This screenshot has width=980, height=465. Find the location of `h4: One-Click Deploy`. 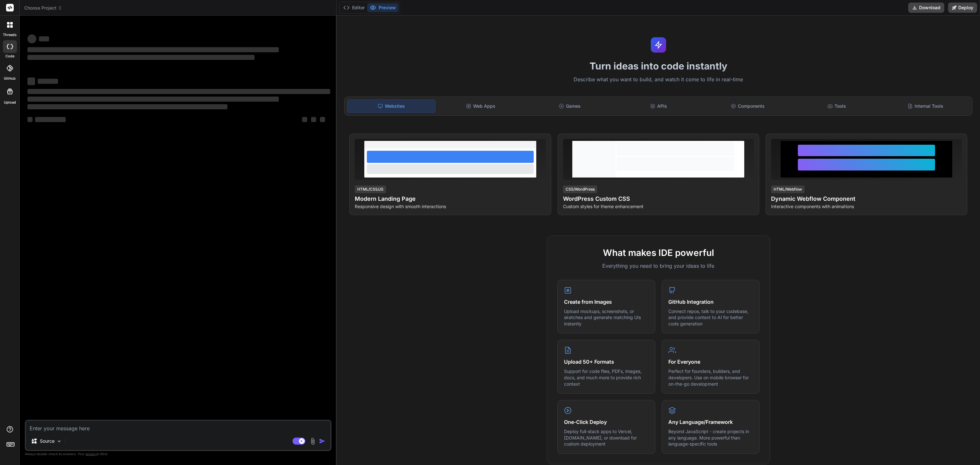

h4: One-Click Deploy is located at coordinates (606, 422).